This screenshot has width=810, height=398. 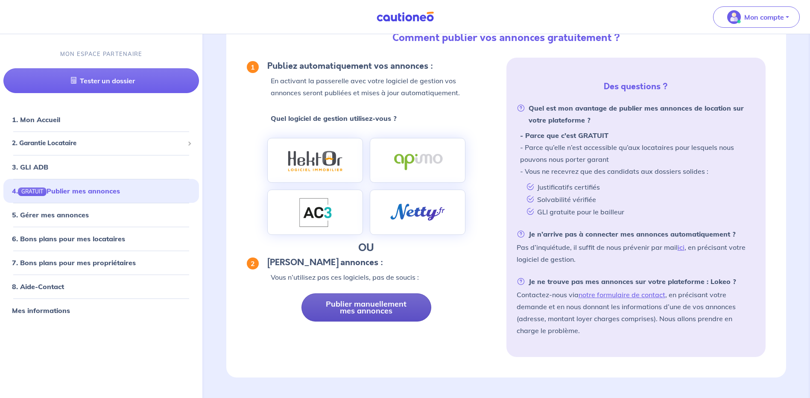 I want to click on img: logo-apimo.png, so click(x=417, y=160).